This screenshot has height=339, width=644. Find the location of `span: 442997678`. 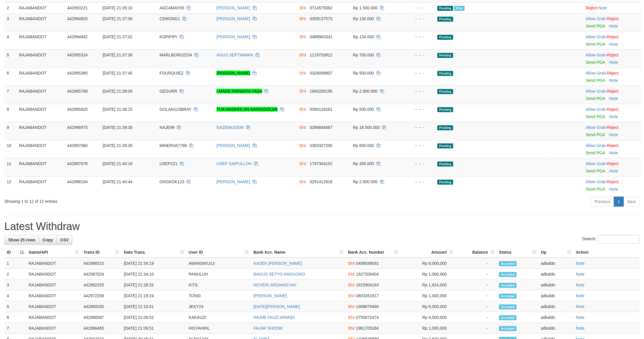

span: 442997678 is located at coordinates (77, 163).